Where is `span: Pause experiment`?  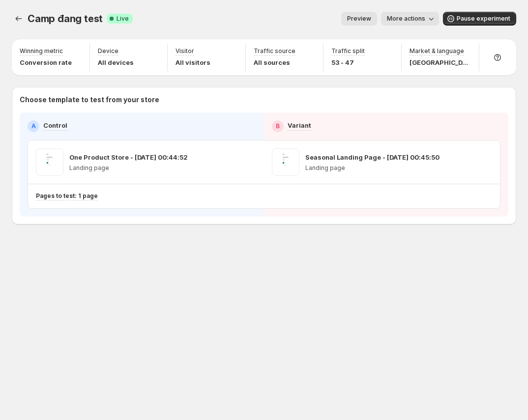 span: Pause experiment is located at coordinates (483, 19).